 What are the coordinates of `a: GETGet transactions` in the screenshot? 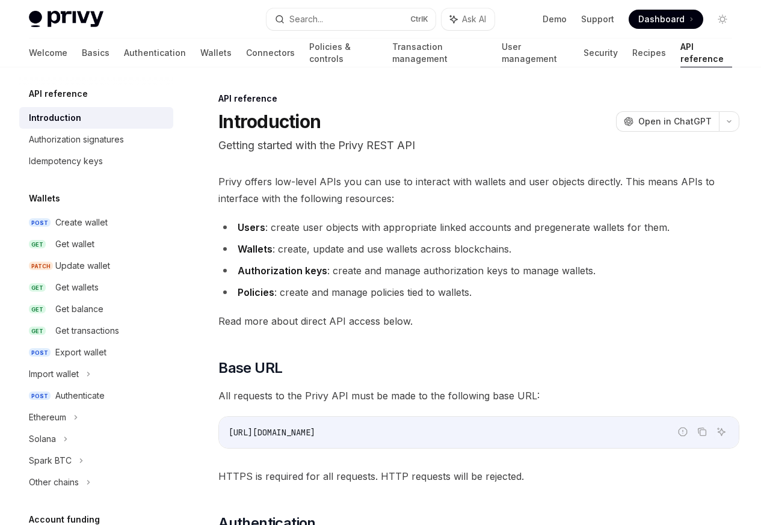 It's located at (96, 331).